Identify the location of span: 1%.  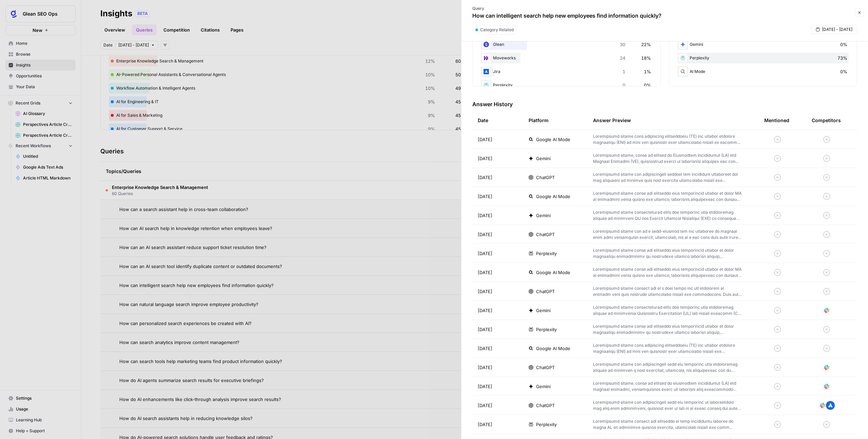
(647, 72).